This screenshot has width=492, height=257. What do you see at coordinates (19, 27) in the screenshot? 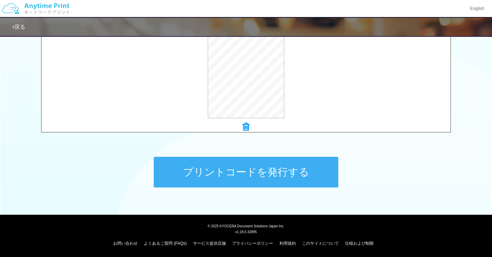
I see `a: 戻る` at bounding box center [19, 27].